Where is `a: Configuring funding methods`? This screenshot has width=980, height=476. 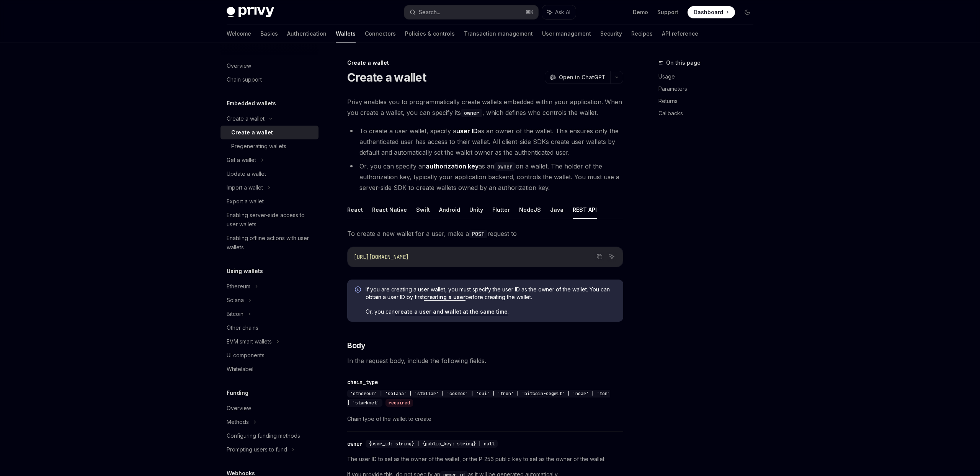
a: Configuring funding methods is located at coordinates (270, 436).